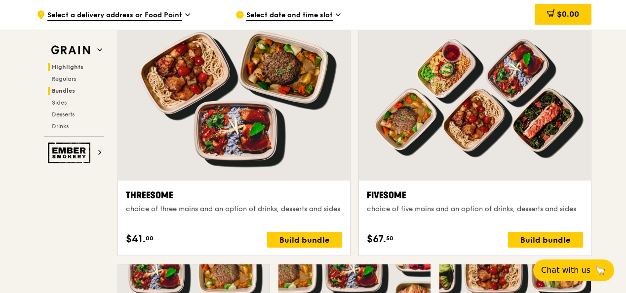  I want to click on img: Ember Smokery web logo, so click(71, 153).